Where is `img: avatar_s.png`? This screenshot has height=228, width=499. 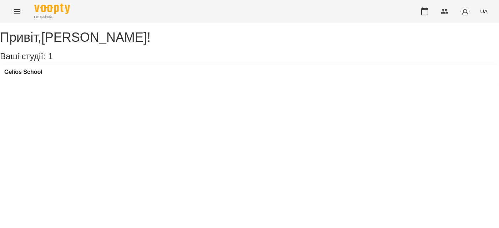
img: avatar_s.png is located at coordinates (465, 11).